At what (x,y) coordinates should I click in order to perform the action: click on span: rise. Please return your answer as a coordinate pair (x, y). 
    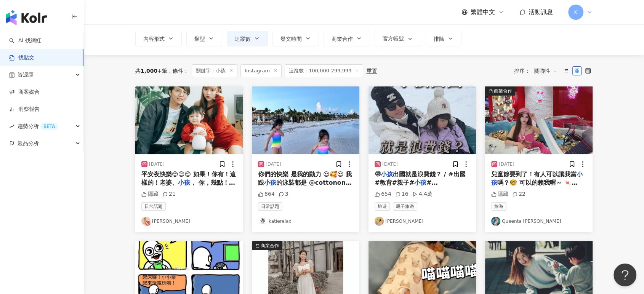
    Looking at the image, I should click on (12, 126).